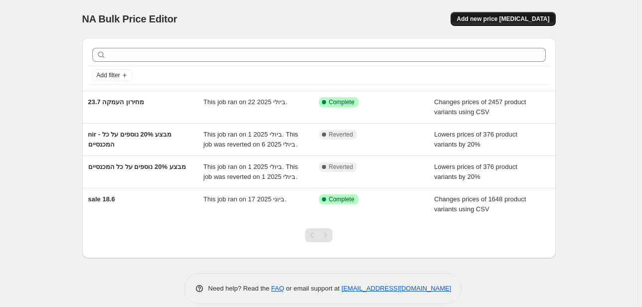 This screenshot has height=307, width=642. What do you see at coordinates (251, 139) in the screenshot?
I see `span: This job ran on 1 ביולי 2025. This job was reverted on 6 ביולי 2025.` at bounding box center [251, 139].